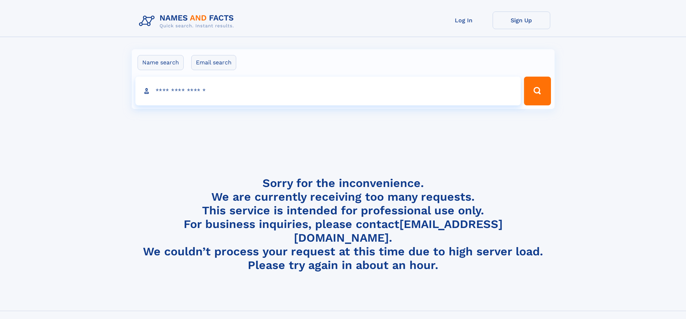 The height and width of the screenshot is (319, 686). What do you see at coordinates (464, 20) in the screenshot?
I see `a: Log In` at bounding box center [464, 20].